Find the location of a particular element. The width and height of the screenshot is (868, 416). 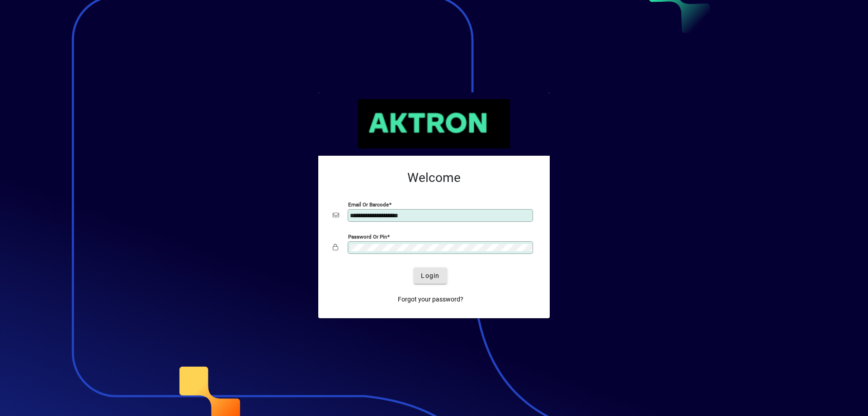

h2: Welcome is located at coordinates (434, 178).